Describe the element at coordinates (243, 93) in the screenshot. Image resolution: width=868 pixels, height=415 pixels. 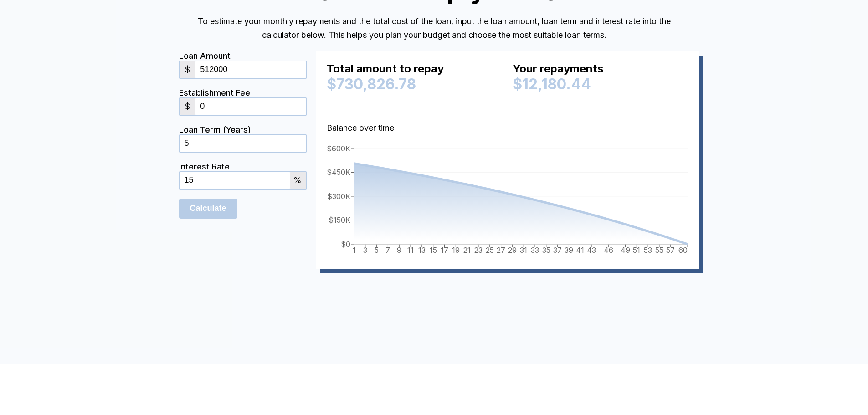
I see `div: Establishment Fee` at that location.